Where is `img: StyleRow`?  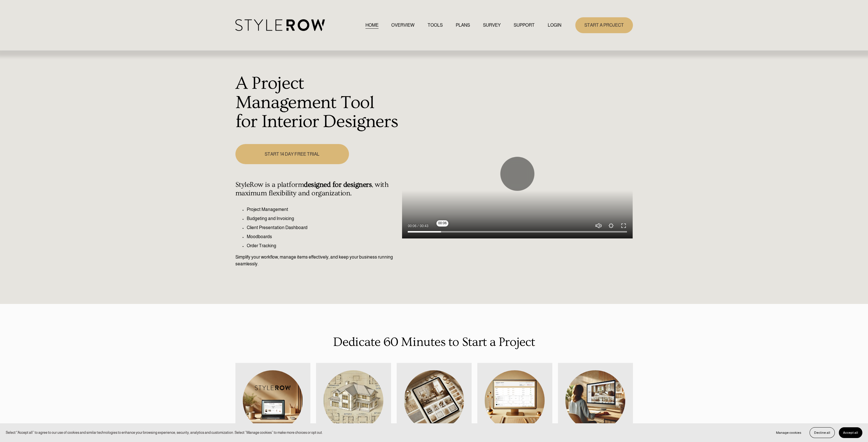 img: StyleRow is located at coordinates (280, 25).